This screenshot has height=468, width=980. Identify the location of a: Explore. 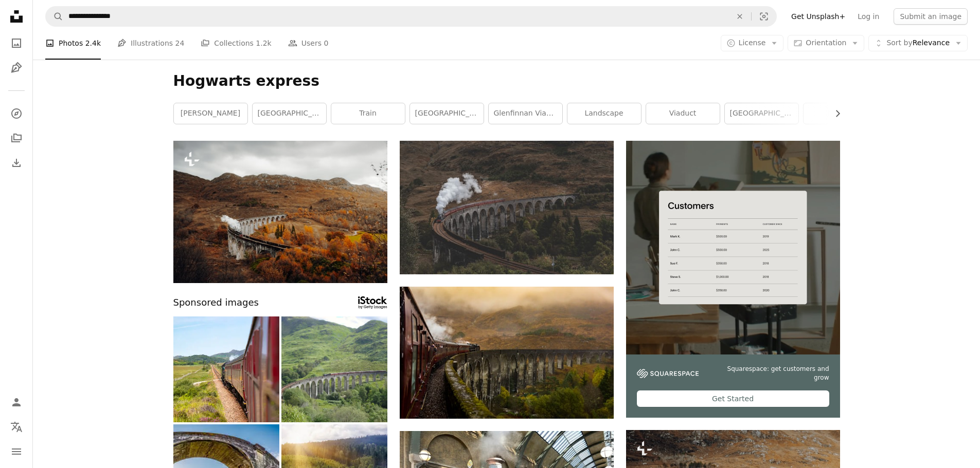
(17, 113).